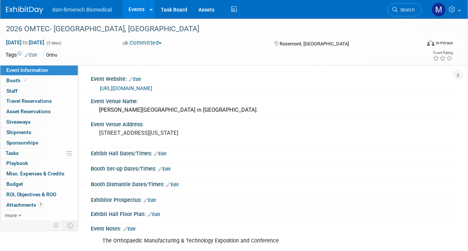  I want to click on a: Playbook, so click(39, 163).